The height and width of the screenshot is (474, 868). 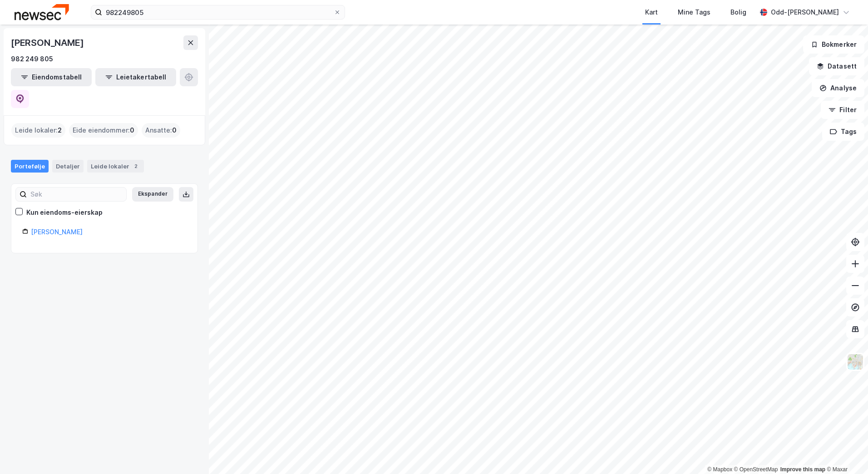 What do you see at coordinates (652, 12) in the screenshot?
I see `div: Kart` at bounding box center [652, 12].